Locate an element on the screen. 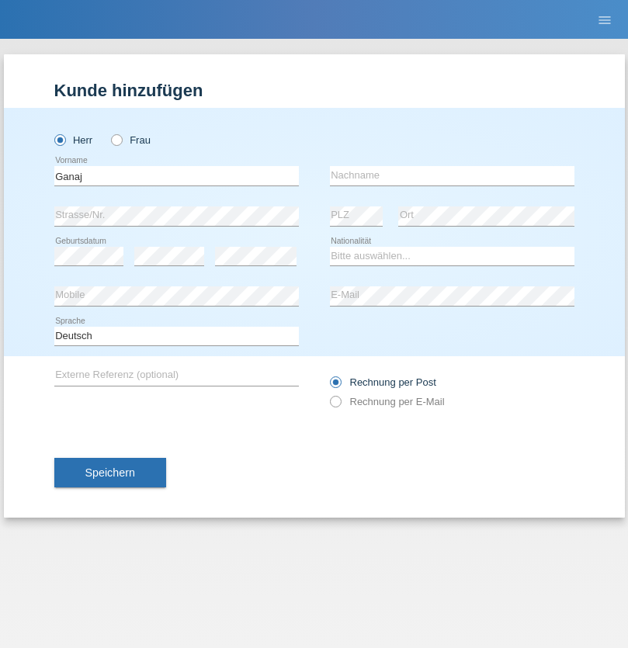 The height and width of the screenshot is (648, 628). label: Rechnung per Post is located at coordinates (383, 382).